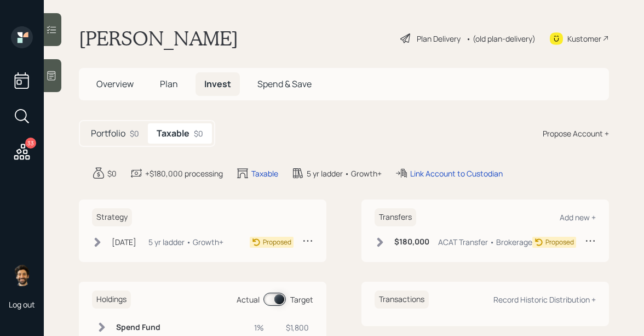  What do you see at coordinates (576, 133) in the screenshot?
I see `div: Propose Account +` at bounding box center [576, 133].